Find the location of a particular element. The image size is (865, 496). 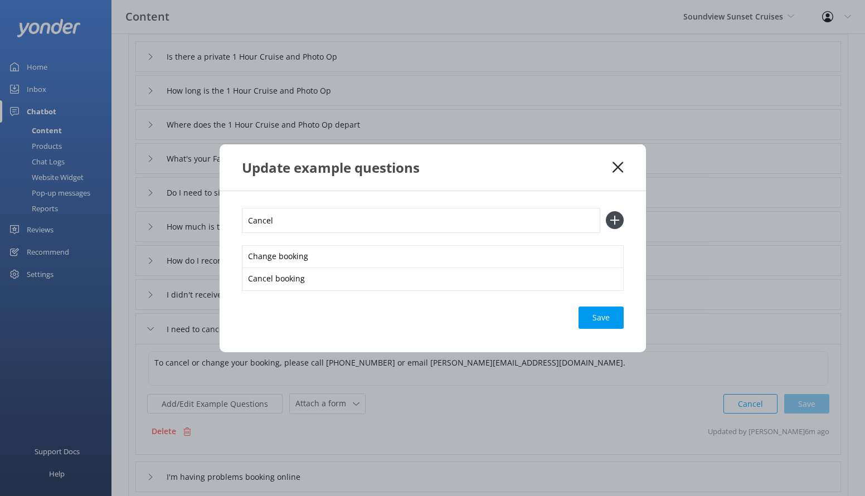

div: Update example questions is located at coordinates (428, 167).